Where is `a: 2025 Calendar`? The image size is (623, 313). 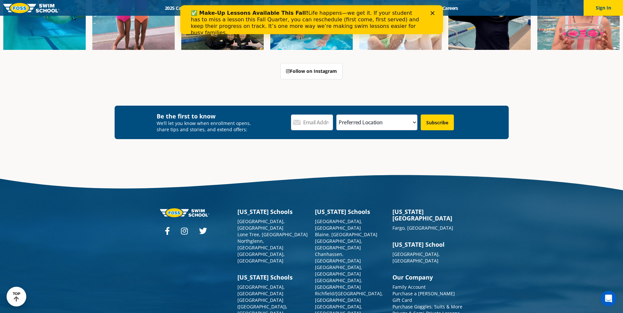 a: 2025 Calendar is located at coordinates (180, 8).